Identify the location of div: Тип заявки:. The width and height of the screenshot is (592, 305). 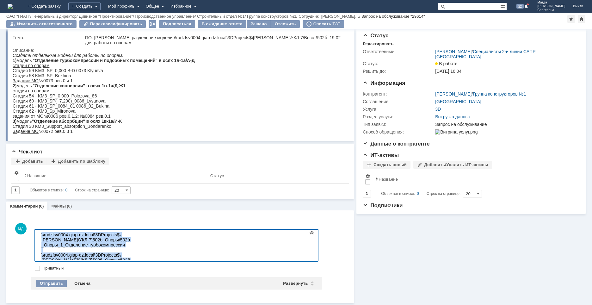
(398, 124).